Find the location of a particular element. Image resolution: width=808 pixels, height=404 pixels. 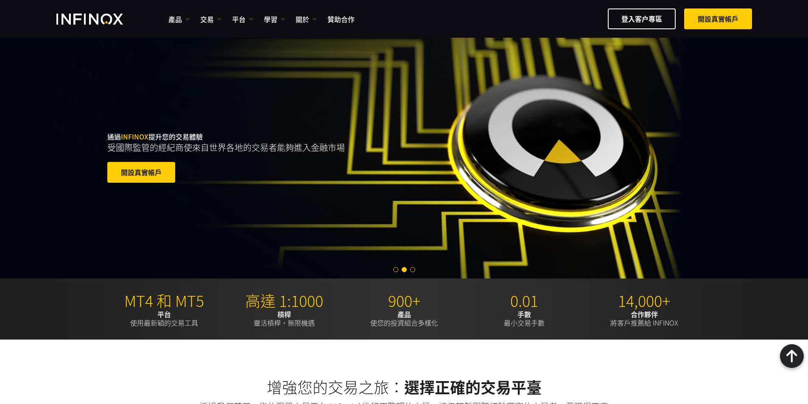

a: 學習 is located at coordinates (274, 19).